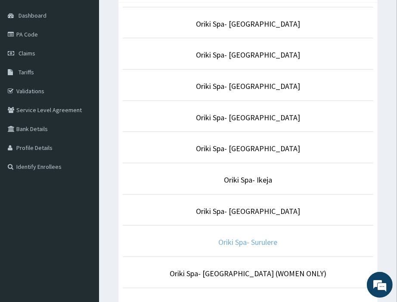 The width and height of the screenshot is (397, 302). I want to click on span: Dashboard, so click(32, 15).